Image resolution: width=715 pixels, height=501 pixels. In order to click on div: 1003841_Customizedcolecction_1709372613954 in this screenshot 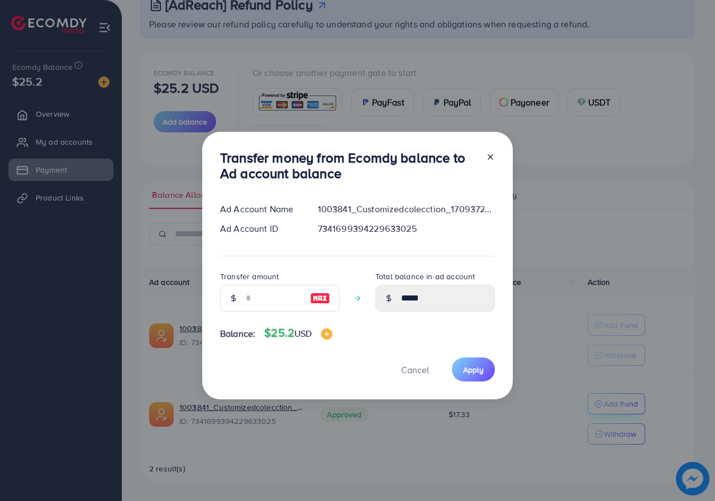, I will do `click(406, 209)`.